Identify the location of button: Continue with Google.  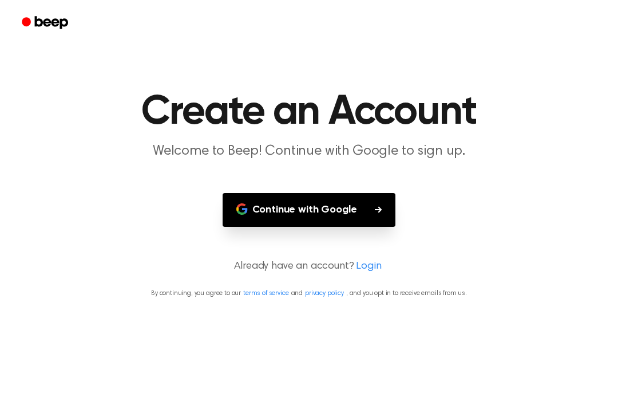
(309, 209).